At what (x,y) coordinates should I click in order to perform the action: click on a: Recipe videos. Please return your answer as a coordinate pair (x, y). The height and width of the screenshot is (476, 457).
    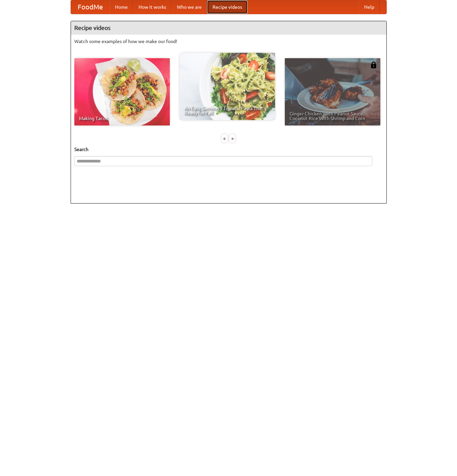
    Looking at the image, I should click on (227, 7).